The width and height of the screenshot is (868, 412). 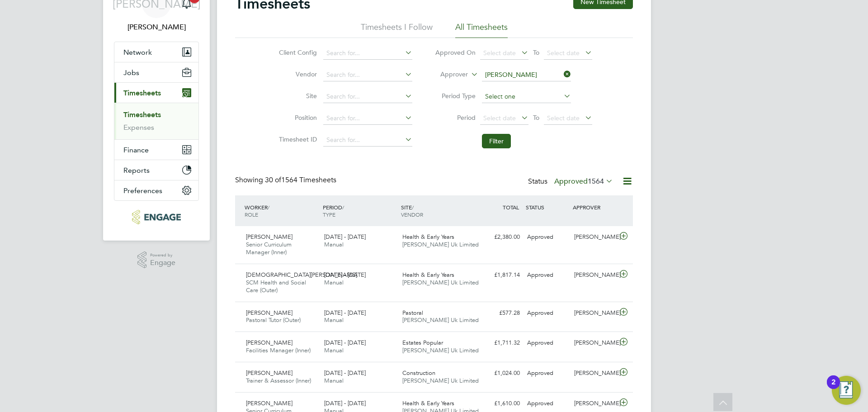 What do you see at coordinates (437, 211) in the screenshot?
I see `div: SITE` at bounding box center [437, 211].